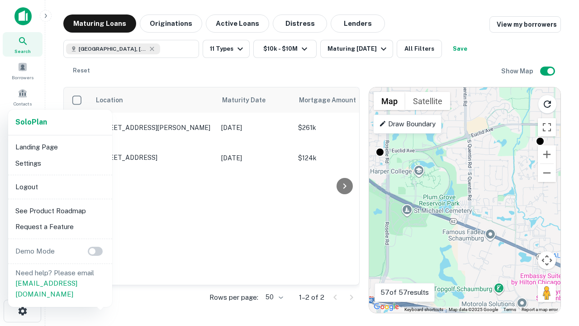 The image size is (579, 326). I want to click on strong: Solo Plan, so click(31, 122).